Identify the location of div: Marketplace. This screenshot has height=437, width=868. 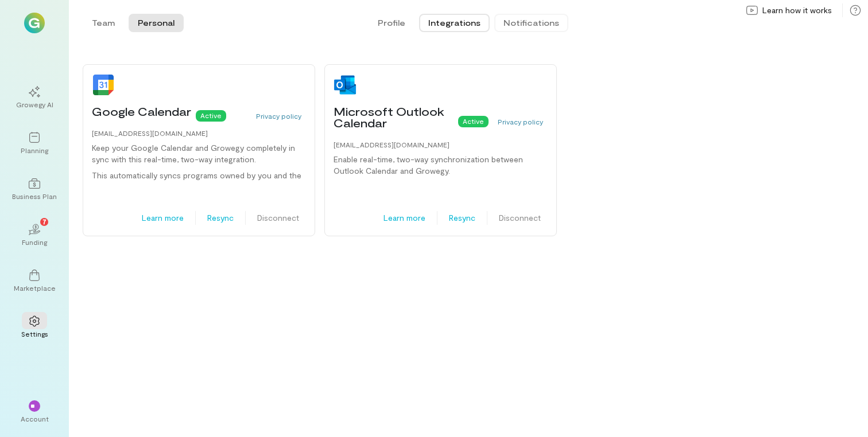
(34, 288).